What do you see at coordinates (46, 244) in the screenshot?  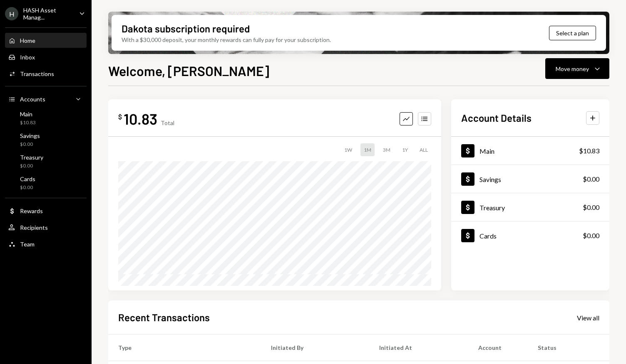 I see `a: Team` at bounding box center [46, 244].